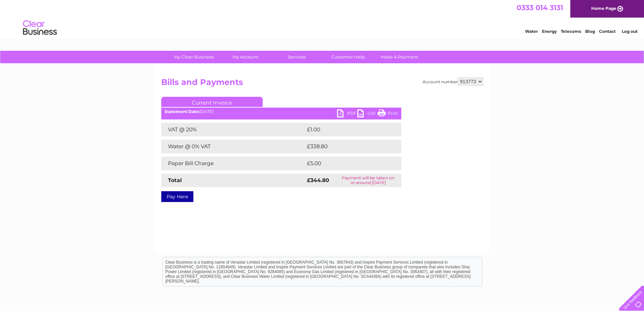 The image size is (644, 311). I want to click on span: 0333 014 3131, so click(540, 8).